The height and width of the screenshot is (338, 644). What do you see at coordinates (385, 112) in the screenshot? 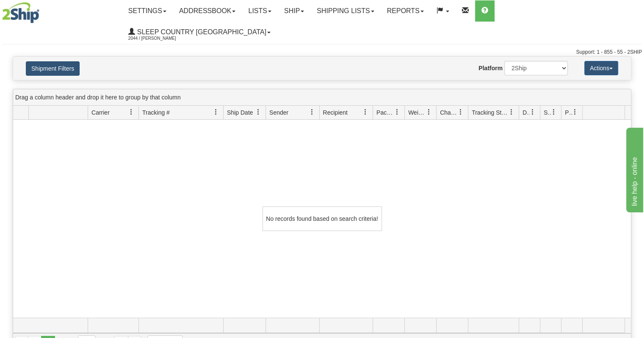
I see `span: Packages` at bounding box center [385, 112].